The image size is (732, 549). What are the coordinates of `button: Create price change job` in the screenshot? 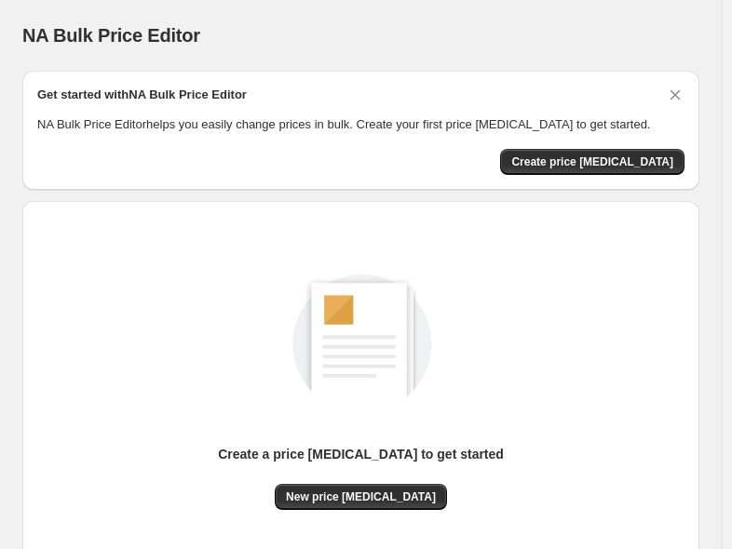 It's located at (592, 162).